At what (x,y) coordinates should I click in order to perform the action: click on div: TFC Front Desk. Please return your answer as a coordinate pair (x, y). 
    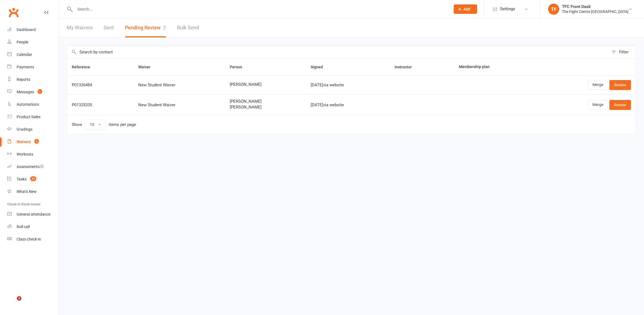
    Looking at the image, I should click on (595, 7).